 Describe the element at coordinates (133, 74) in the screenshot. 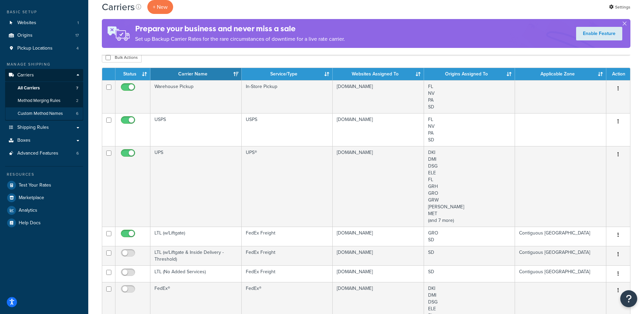

I see `th: Status: activate to sort column ascending` at that location.